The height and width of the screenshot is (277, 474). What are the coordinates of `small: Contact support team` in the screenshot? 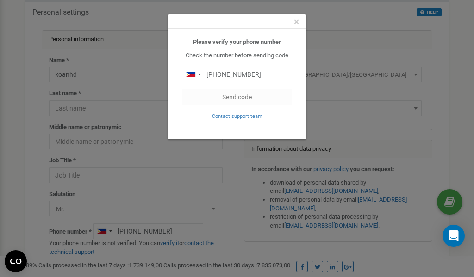 It's located at (237, 116).